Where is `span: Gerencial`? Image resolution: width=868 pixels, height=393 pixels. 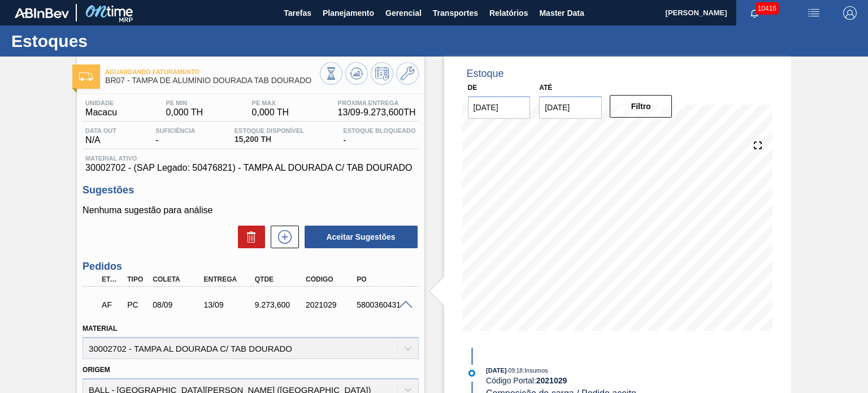 span: Gerencial is located at coordinates (403, 13).